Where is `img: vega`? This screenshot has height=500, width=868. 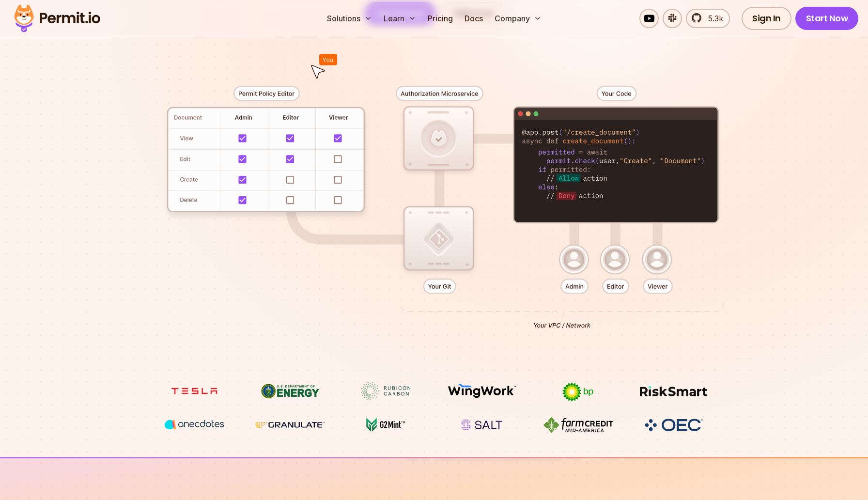 img: vega is located at coordinates (194, 424).